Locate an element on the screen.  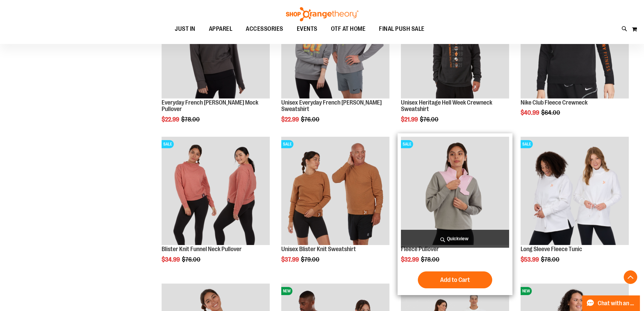
span: JUST IN is located at coordinates (185, 29).